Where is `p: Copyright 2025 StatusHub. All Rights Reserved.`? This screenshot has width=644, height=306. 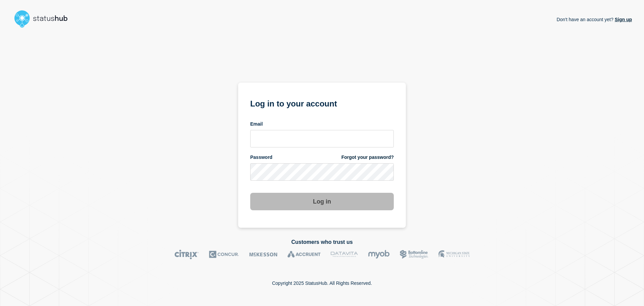 p: Copyright 2025 StatusHub. All Rights Reserved. is located at coordinates (322, 283).